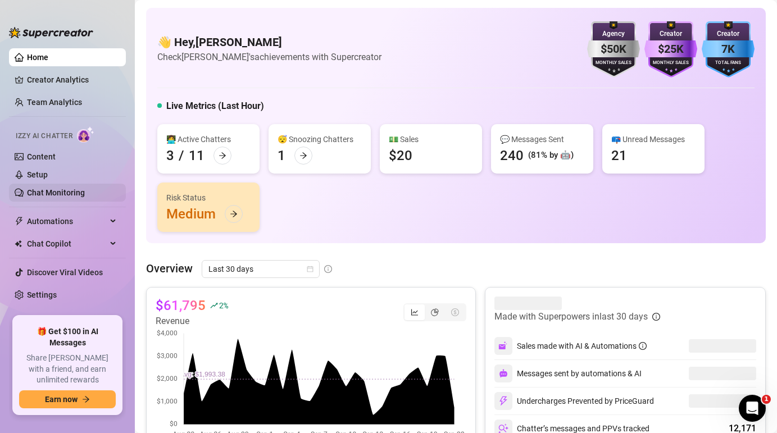 The height and width of the screenshot is (433, 777). I want to click on article: Overview, so click(169, 268).